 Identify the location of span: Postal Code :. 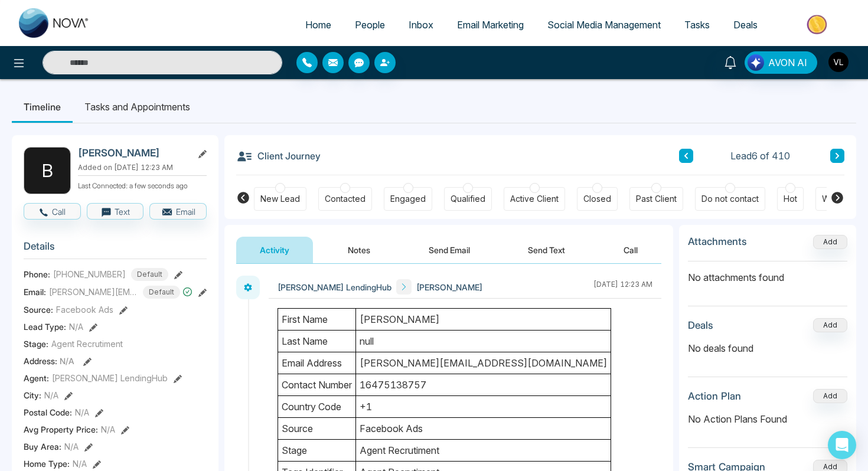
(48, 412).